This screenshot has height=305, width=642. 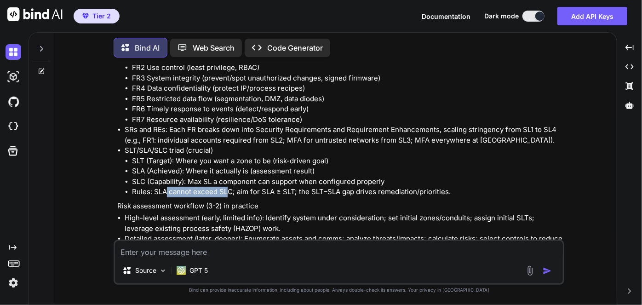 What do you see at coordinates (347, 192) in the screenshot?
I see `li: Rules: SLA cannot exceed SLC; aim for SLA ≥ SLT; the SLT–SLA gap drives remediation/priorities.` at bounding box center [347, 192].